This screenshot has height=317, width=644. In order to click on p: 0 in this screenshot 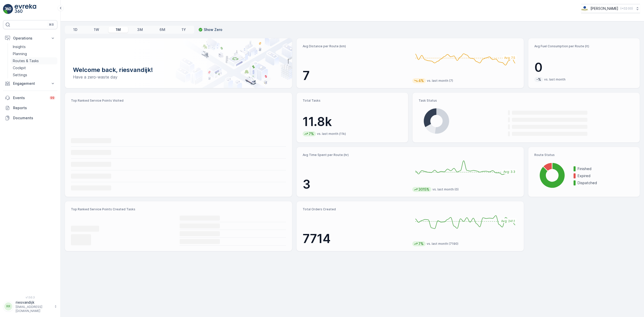, I will do `click(584, 67)`.